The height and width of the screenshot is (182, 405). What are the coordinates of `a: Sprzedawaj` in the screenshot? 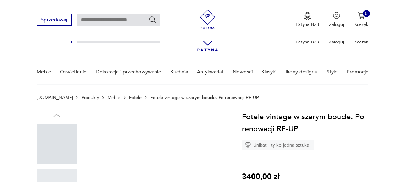 It's located at (54, 20).